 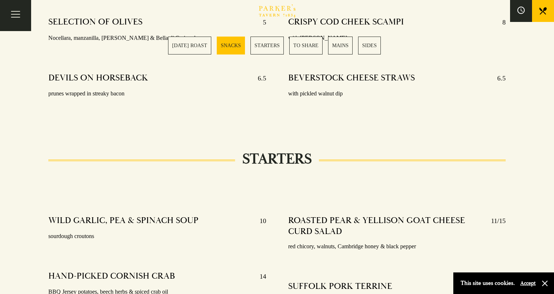 I want to click on a: 5 / 6, so click(x=340, y=45).